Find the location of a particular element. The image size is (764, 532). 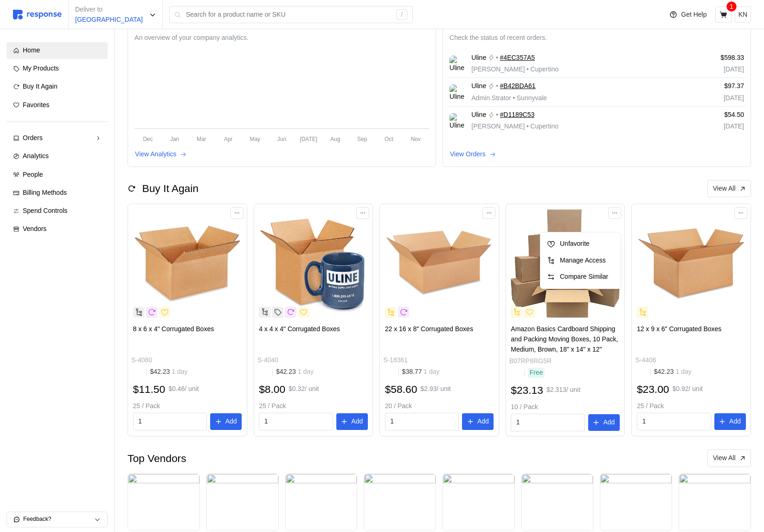

tspan: Sep is located at coordinates (362, 139).